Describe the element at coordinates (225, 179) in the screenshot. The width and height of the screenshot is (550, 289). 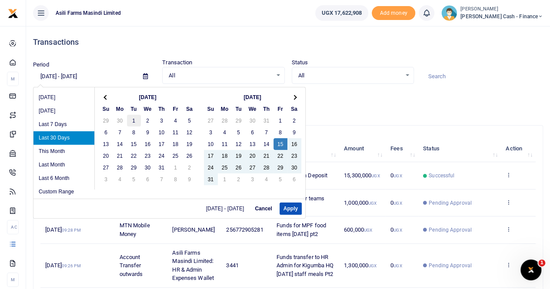
I see `td: 1` at that location.